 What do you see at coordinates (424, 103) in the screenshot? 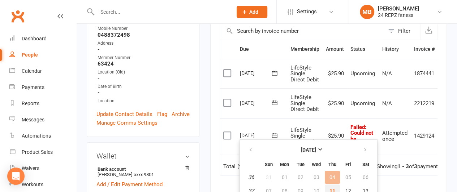
I see `td: 2212219` at bounding box center [424, 103].